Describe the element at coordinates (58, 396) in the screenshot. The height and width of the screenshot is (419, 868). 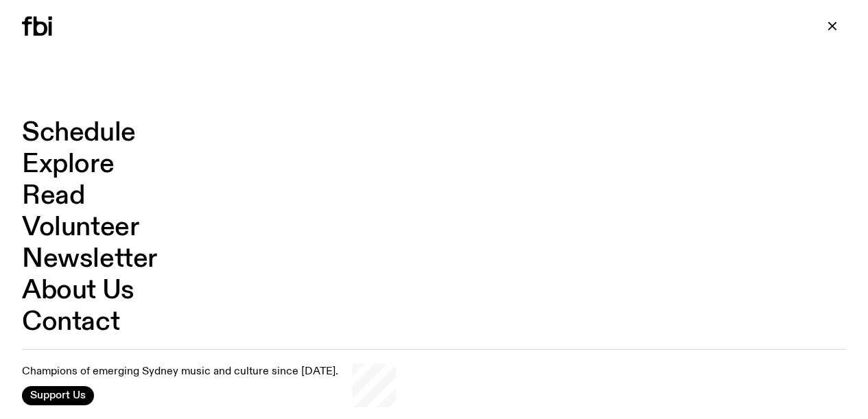
I see `span: Support Us` at that location.